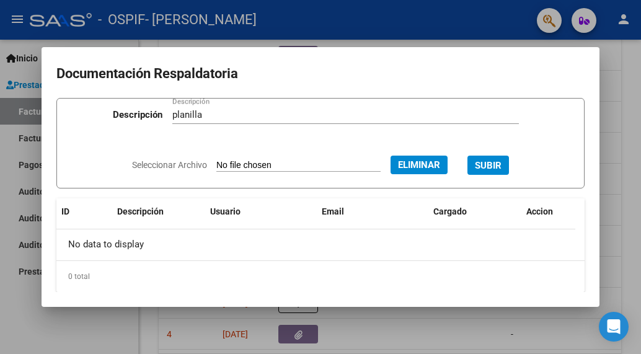 The width and height of the screenshot is (641, 354). I want to click on datatable-header-cell: ID, so click(84, 211).